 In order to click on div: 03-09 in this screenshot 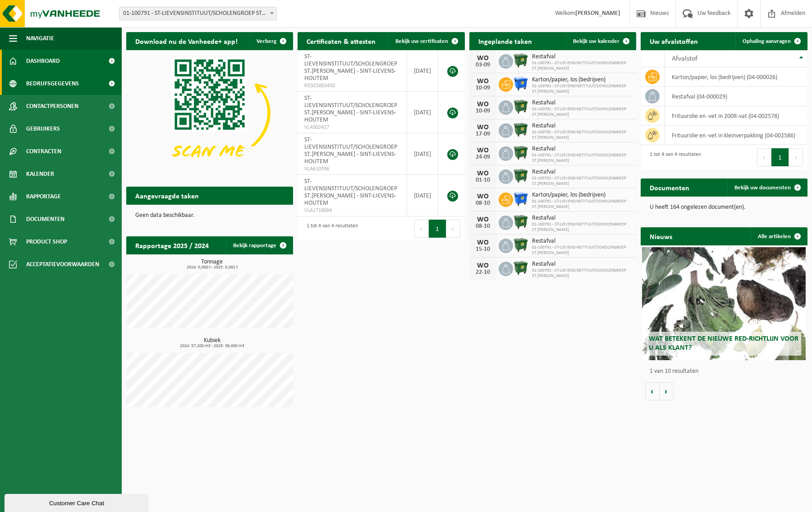, I will do `click(483, 65)`.